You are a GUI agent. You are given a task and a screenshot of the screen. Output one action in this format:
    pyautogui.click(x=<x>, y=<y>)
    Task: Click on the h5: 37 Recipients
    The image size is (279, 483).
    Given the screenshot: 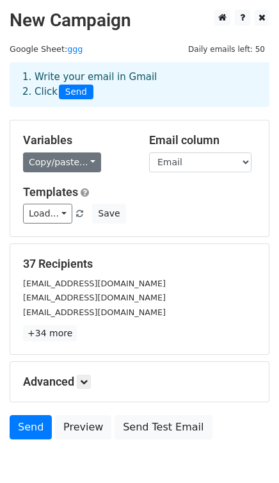 What is the action you would take?
    pyautogui.click(x=140, y=264)
    